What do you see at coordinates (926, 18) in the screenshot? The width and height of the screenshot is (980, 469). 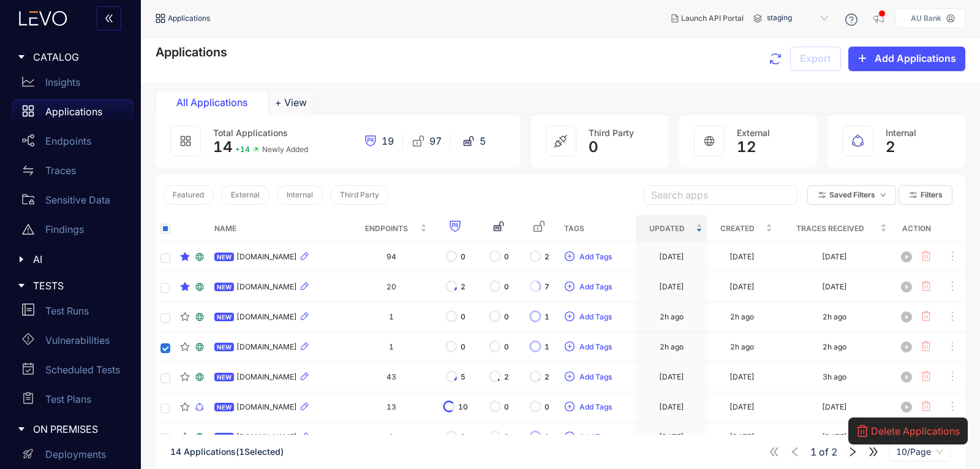 I see `p: AU Bank` at bounding box center [926, 18].